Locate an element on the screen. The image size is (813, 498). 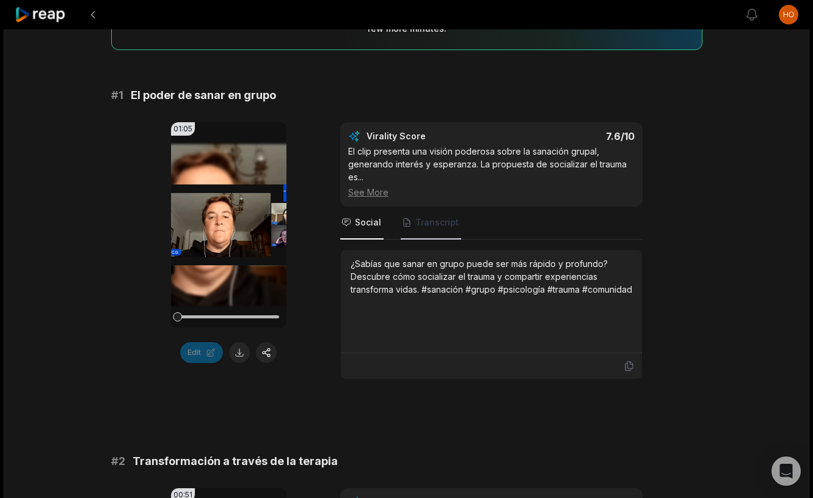
span: # 2 is located at coordinates (118, 461).